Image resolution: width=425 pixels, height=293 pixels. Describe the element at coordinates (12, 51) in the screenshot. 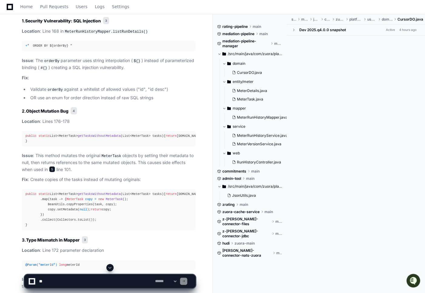

I see `img: 1756235613930-3d25f9e4-fa56-45dd-b3ad-e072dfbd1548` at that location.